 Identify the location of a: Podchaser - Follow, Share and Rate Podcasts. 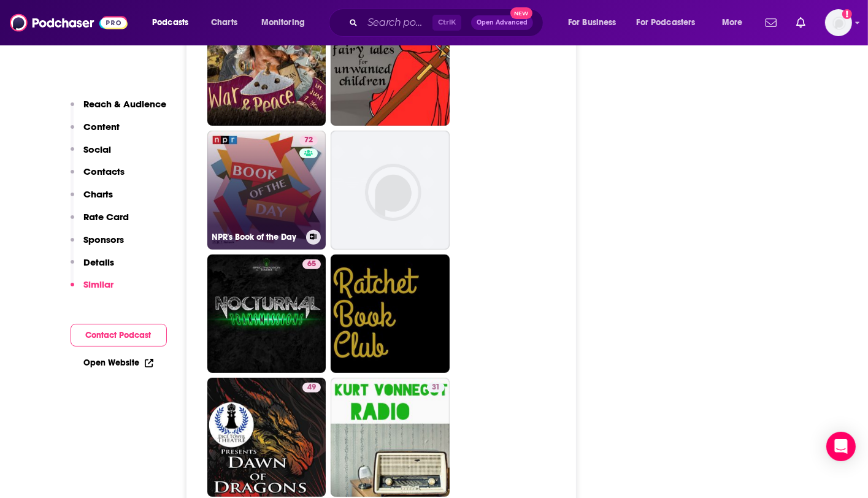
(69, 23).